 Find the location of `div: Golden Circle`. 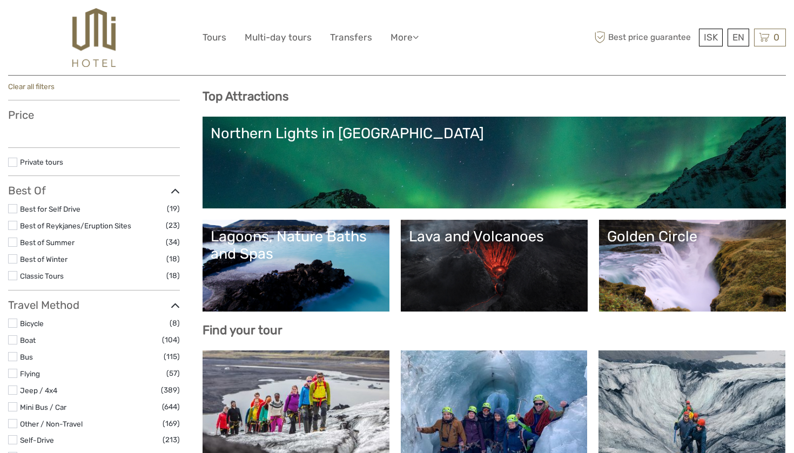

div: Golden Circle is located at coordinates (693, 237).